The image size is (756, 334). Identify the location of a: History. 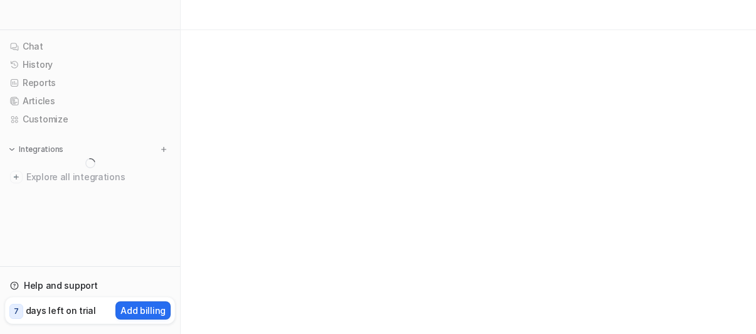
(90, 65).